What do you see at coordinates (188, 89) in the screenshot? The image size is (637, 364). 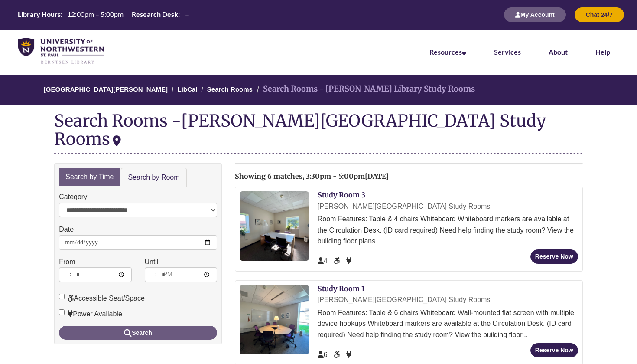 I see `a: LibCal` at bounding box center [188, 89].